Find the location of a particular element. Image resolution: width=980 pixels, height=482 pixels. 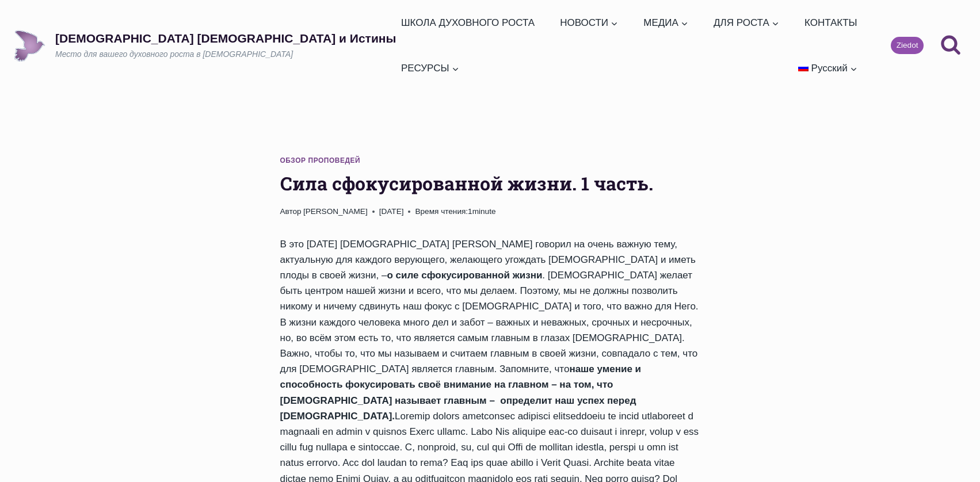

span: МЕДИА is located at coordinates (666, 23).